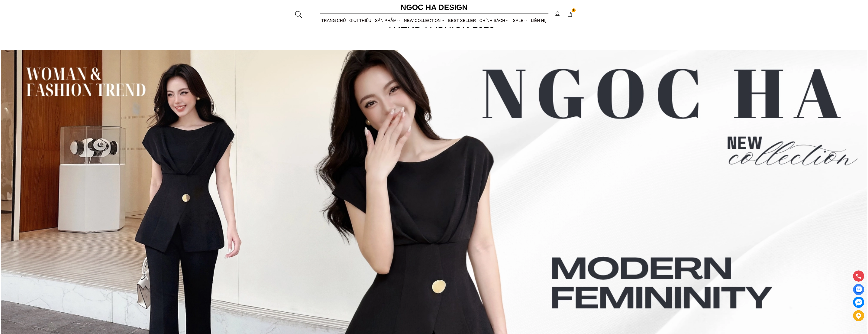 The width and height of the screenshot is (868, 334). Describe the element at coordinates (424, 21) in the screenshot. I see `a: NEW COLLECTION` at that location.